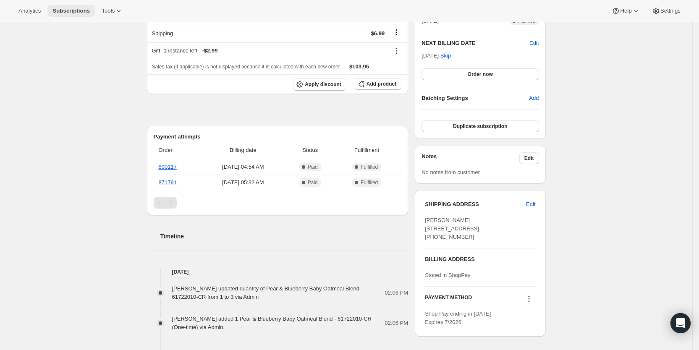  What do you see at coordinates (445, 56) in the screenshot?
I see `span: Skip` at bounding box center [445, 56].